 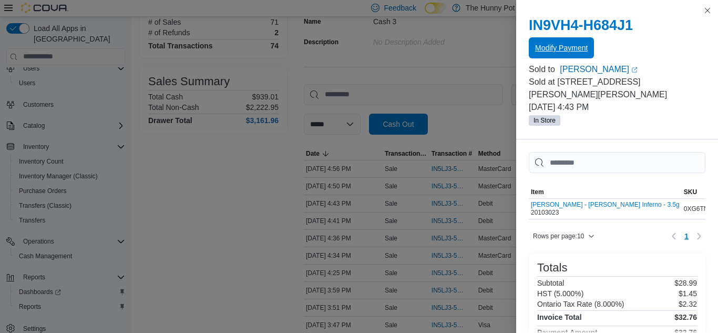 I want to click on span: 0XG6TNTZ, so click(x=699, y=209).